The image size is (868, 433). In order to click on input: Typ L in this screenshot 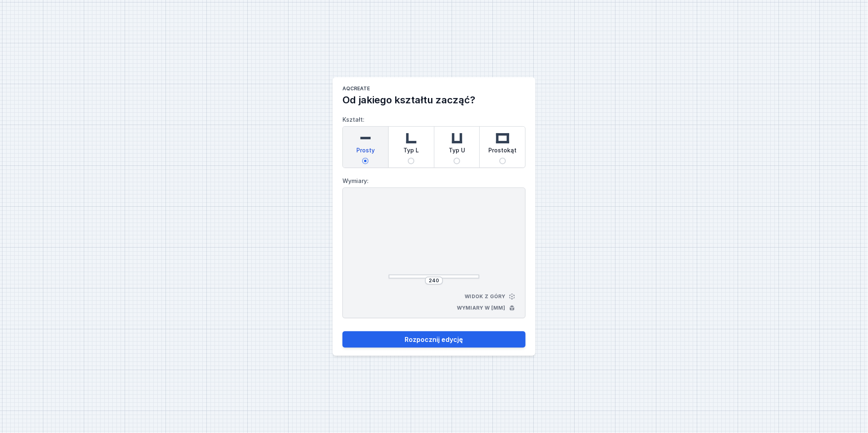, I will do `click(411, 161)`.